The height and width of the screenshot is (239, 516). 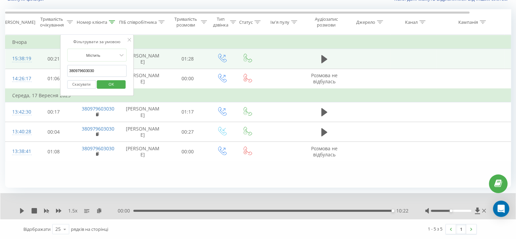 I want to click on div: 15:38:19, so click(x=19, y=58).